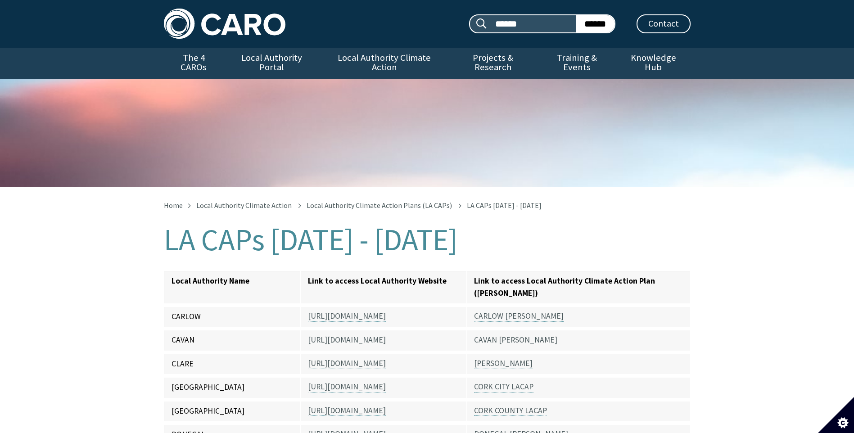 Image resolution: width=854 pixels, height=433 pixels. What do you see at coordinates (663, 24) in the screenshot?
I see `a: Contact` at bounding box center [663, 24].